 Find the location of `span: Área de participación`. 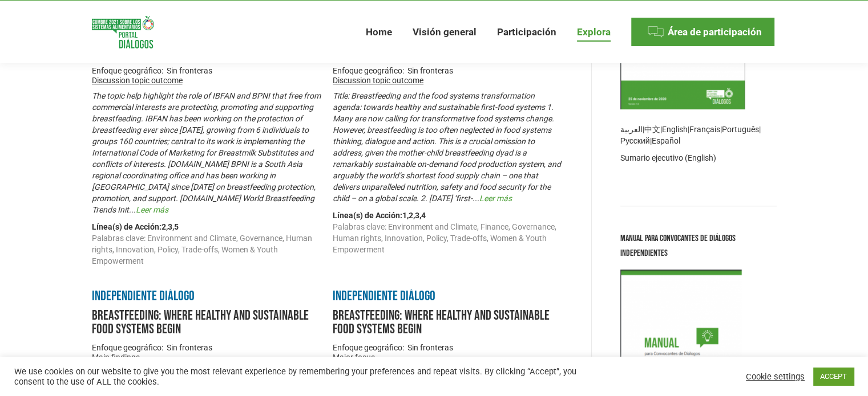

span: Área de participación is located at coordinates (714, 32).